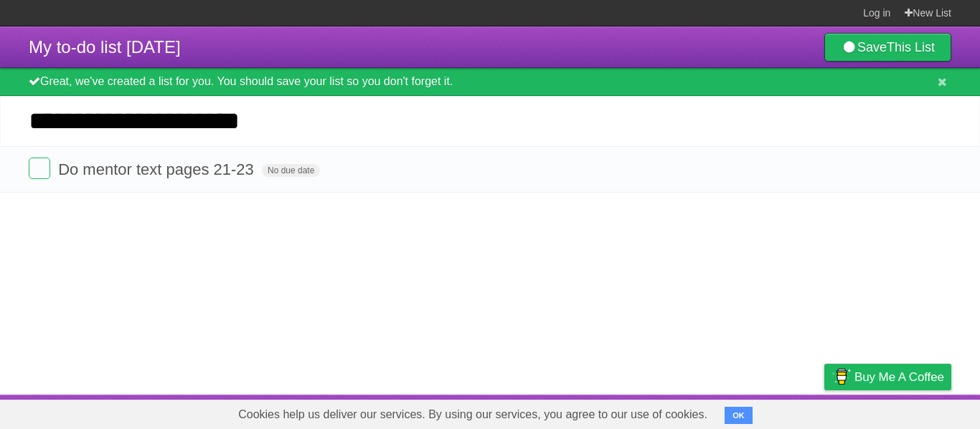  Describe the element at coordinates (899, 377) in the screenshot. I see `span: Buy me a coffee` at that location.